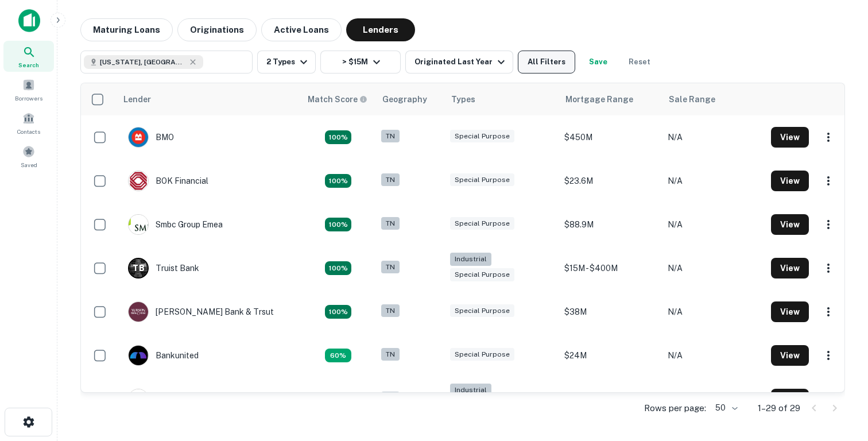 The image size is (868, 441). What do you see at coordinates (360, 62) in the screenshot?
I see `button: > $15M` at bounding box center [360, 62].